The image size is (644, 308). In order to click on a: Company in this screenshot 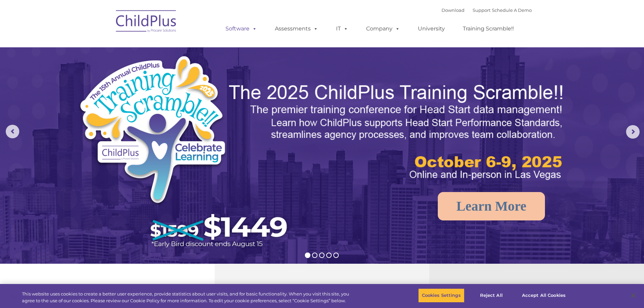, I will do `click(383, 29)`.